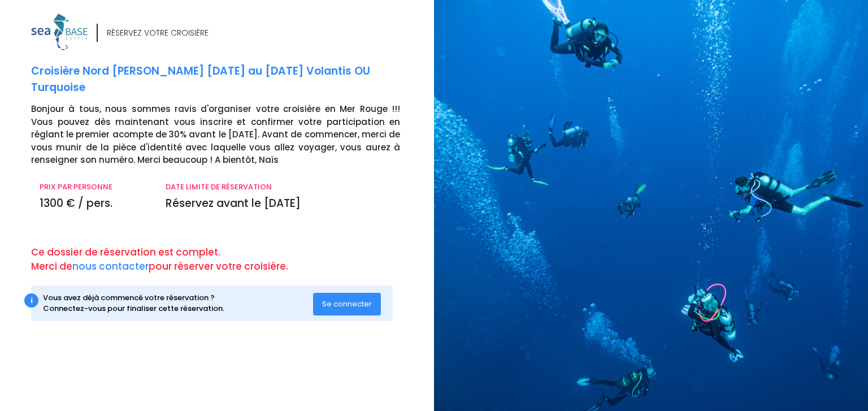  I want to click on p: DATE LIMITE DE RÉSERVATION, so click(283, 187).